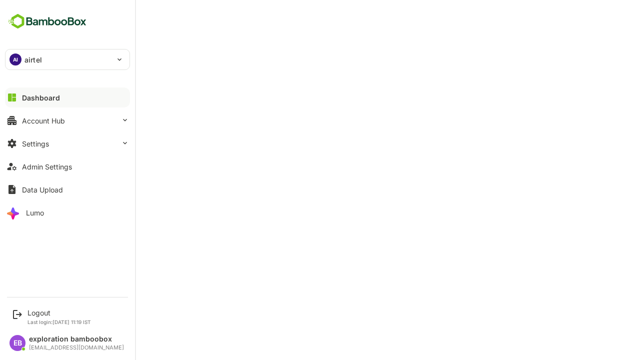 Image resolution: width=640 pixels, height=360 pixels. Describe the element at coordinates (68, 213) in the screenshot. I see `button: Lumo` at that location.